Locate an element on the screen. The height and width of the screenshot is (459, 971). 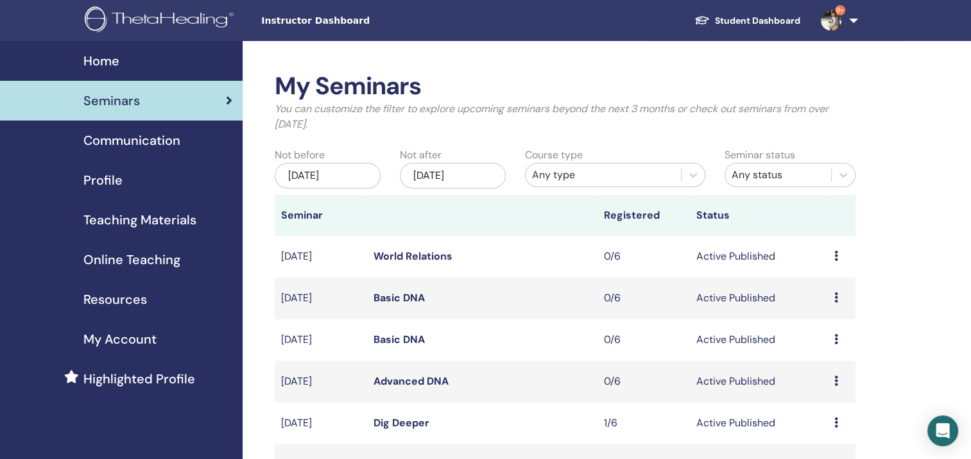
label: Not after is located at coordinates (420, 155).